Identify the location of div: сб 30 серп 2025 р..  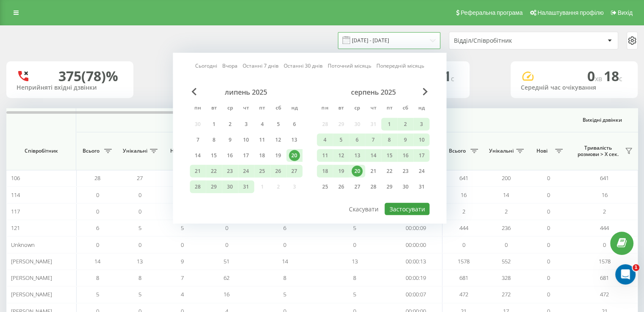
(405, 187).